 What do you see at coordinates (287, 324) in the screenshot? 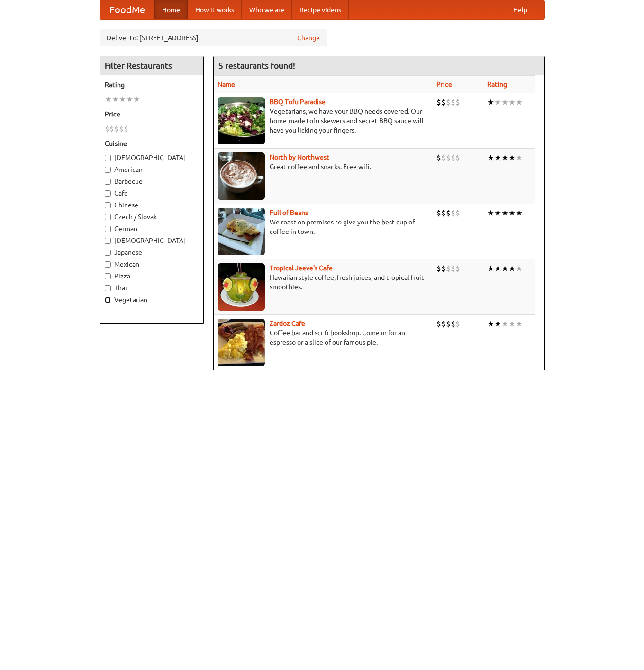
I see `b: Zardoz Cafe` at bounding box center [287, 324].